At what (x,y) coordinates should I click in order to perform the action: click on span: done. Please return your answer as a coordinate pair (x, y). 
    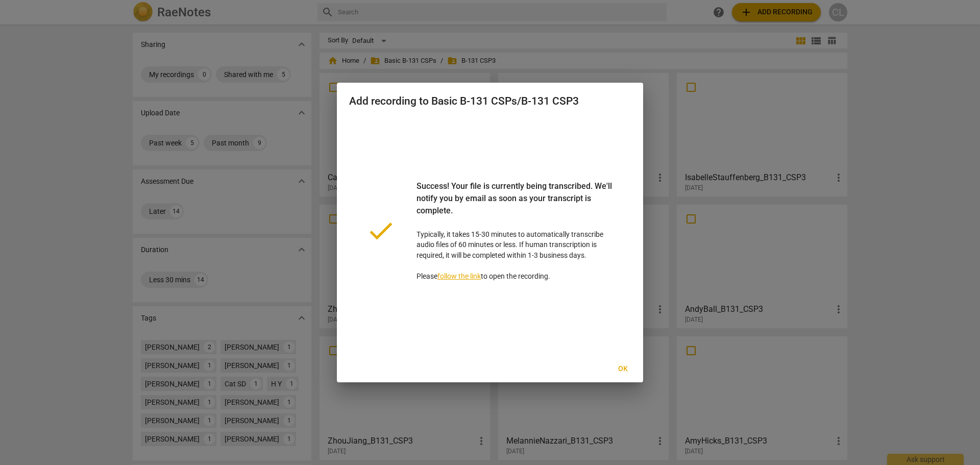
    Looking at the image, I should click on (380, 231).